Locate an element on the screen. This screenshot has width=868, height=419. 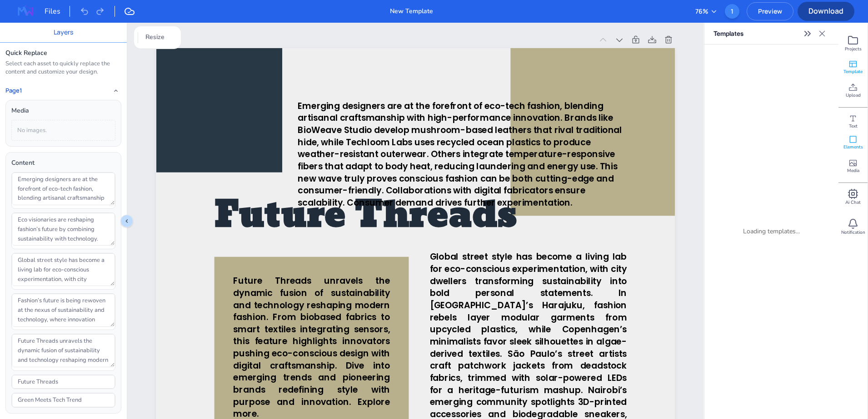
button: Collapse is located at coordinates (116, 91).